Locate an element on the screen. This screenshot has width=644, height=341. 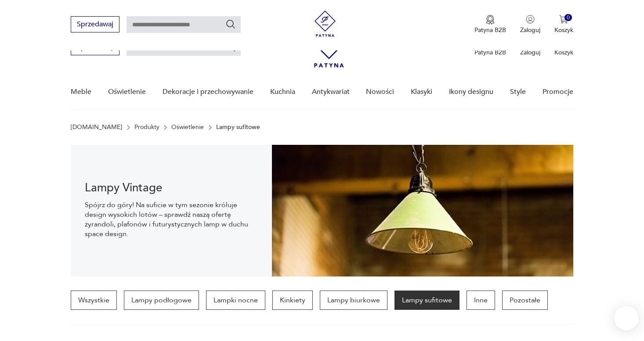
a: Produkty is located at coordinates (147, 128).